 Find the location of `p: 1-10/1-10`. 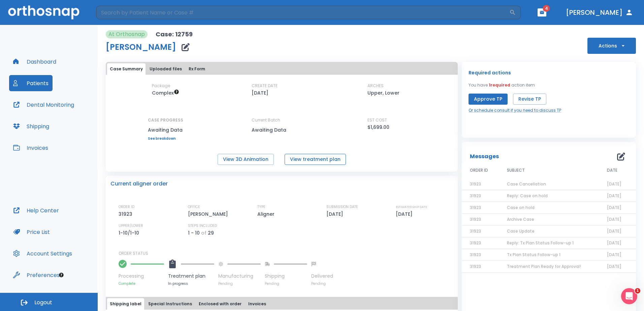

p: 1-10/1-10 is located at coordinates (130, 233).